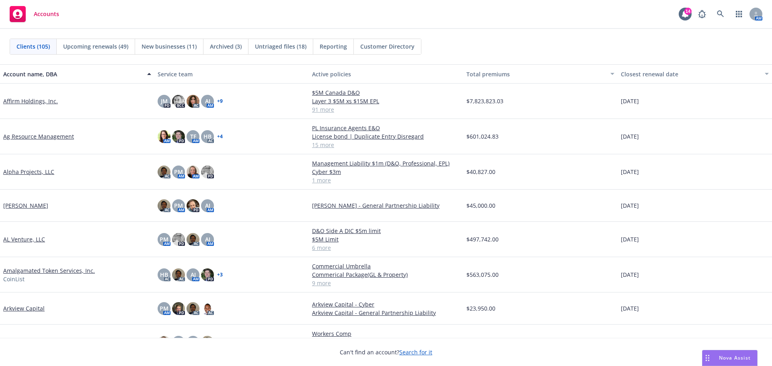 This screenshot has height=366, width=772. Describe the element at coordinates (386, 283) in the screenshot. I see `a: 9 more` at that location.